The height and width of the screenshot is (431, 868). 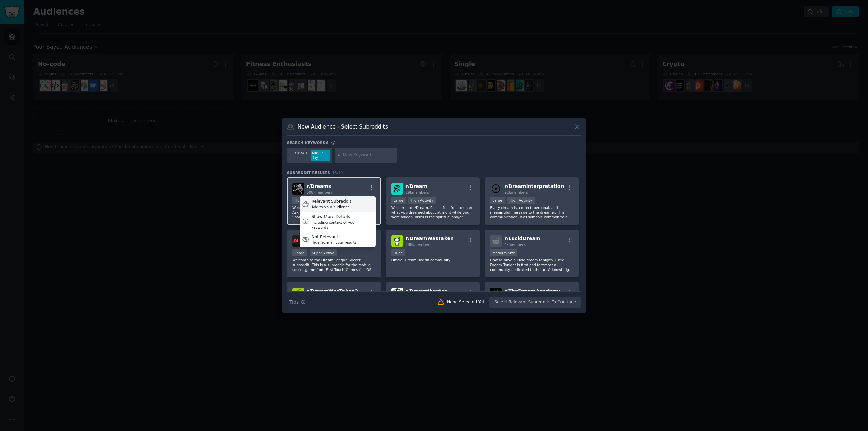 What do you see at coordinates (522, 239) in the screenshot?
I see `span: r/ LucidDream` at bounding box center [522, 239].